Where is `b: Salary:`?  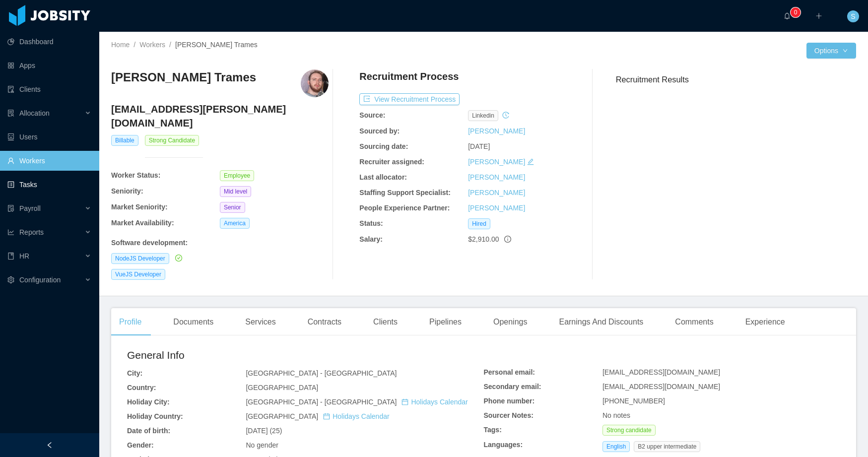 b: Salary: is located at coordinates (371, 239).